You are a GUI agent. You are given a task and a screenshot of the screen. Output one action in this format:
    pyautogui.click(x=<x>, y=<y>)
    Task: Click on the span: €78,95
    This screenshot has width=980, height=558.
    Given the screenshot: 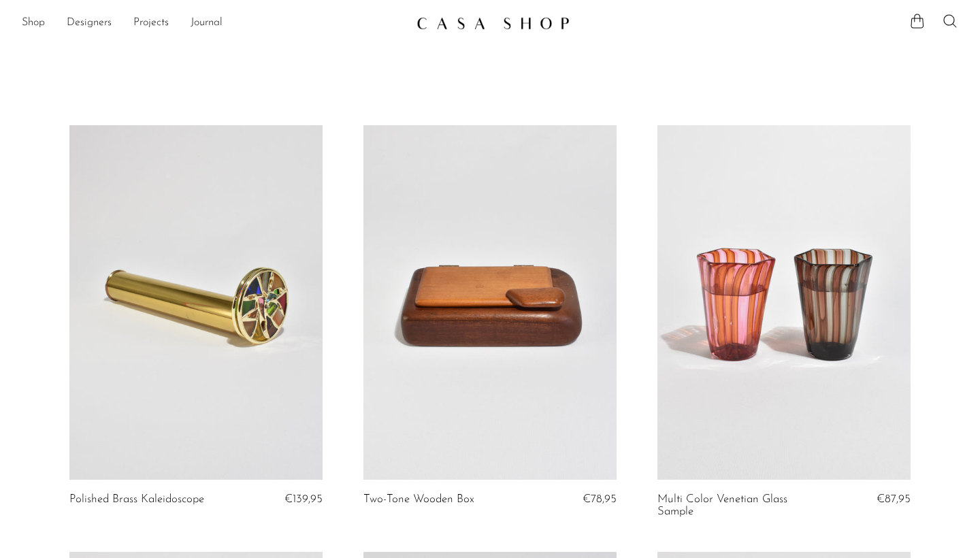 What is the action you would take?
    pyautogui.click(x=600, y=499)
    